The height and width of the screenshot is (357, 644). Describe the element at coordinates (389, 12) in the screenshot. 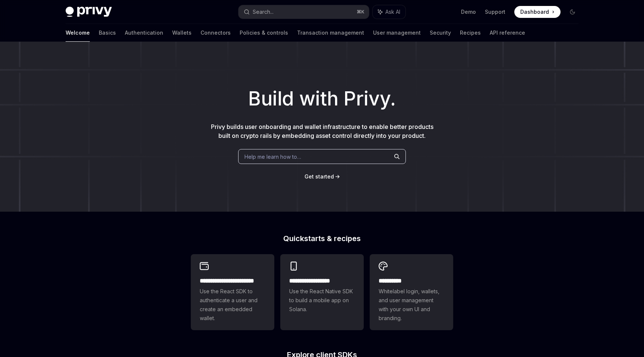

I see `button: Ask AI` at that location.